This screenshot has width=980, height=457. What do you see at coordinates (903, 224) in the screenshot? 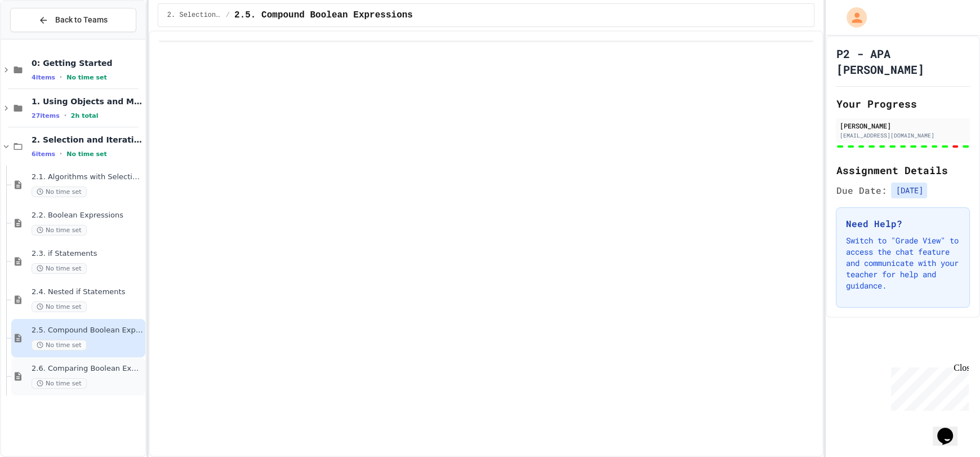
I see `h3: Need Help?` at bounding box center [903, 224].